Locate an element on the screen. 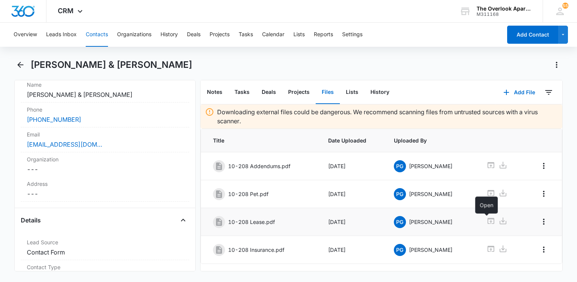 The width and height of the screenshot is (577, 282). div: Lead SourceContact Form is located at coordinates (105, 248).